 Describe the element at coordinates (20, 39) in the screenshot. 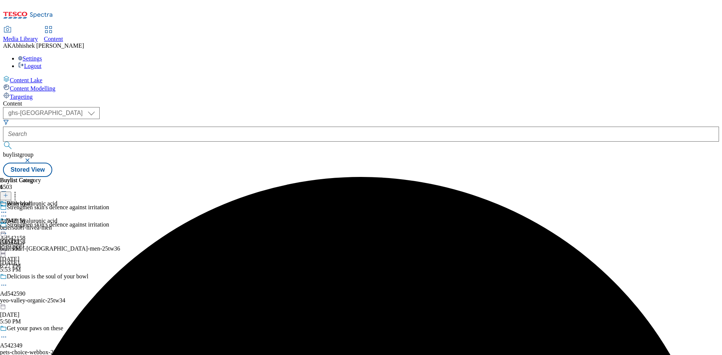

I see `span: Media Library` at that location.